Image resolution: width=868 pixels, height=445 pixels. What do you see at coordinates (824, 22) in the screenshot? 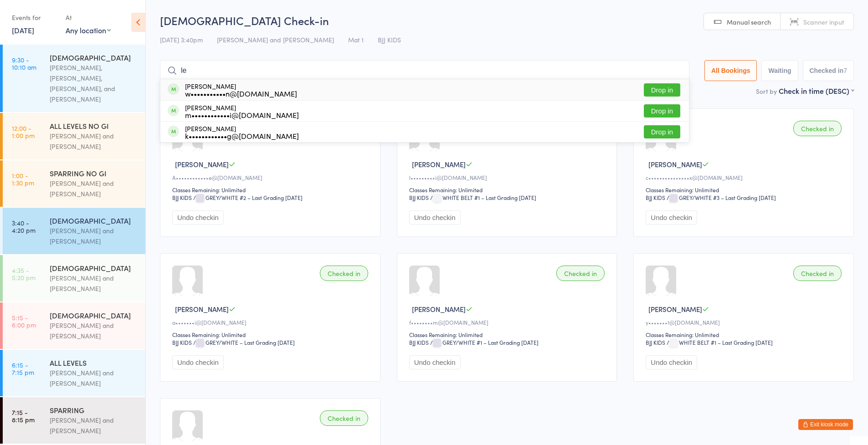
I see `span: Scanner input` at bounding box center [824, 22].